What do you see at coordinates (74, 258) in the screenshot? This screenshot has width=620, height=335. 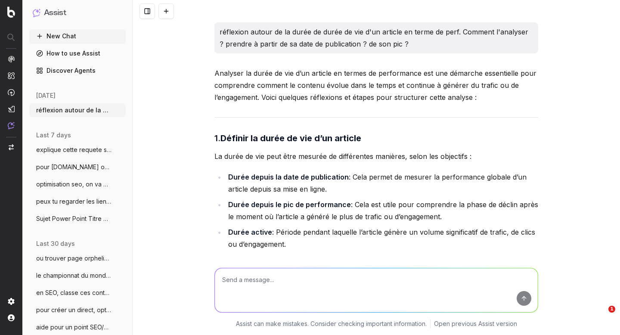 I see `span: ou trouver page orpheline liste` at bounding box center [74, 258].